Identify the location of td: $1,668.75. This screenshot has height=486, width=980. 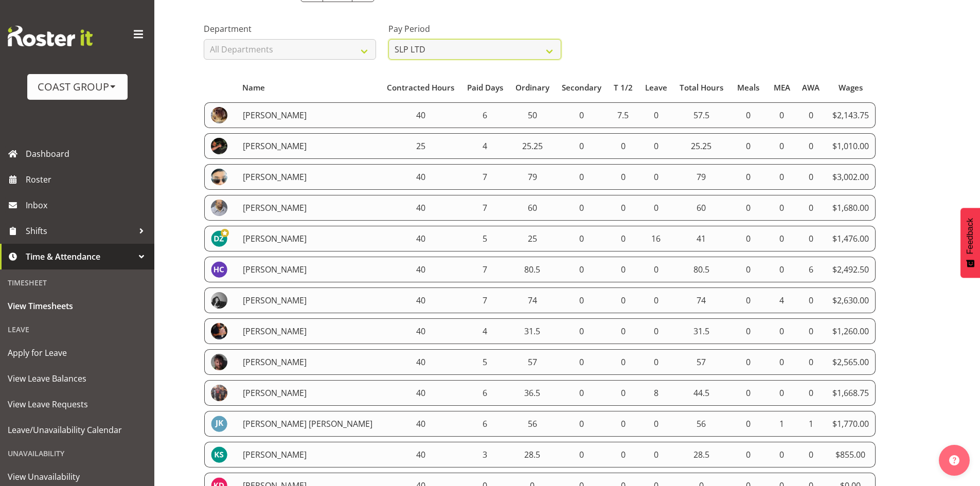
(850, 393).